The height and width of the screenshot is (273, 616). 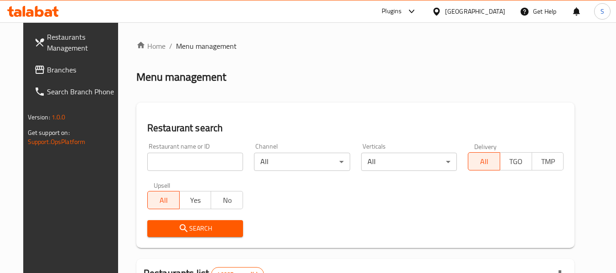 I want to click on a: Branches, so click(x=77, y=70).